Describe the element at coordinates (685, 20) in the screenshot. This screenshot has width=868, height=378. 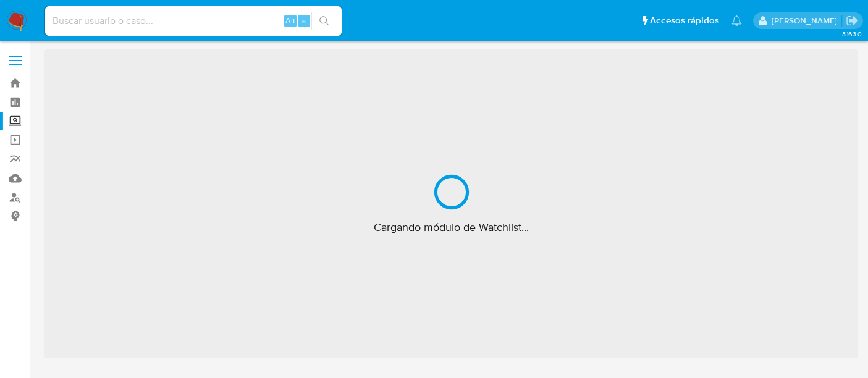
I see `span: Accesos rápidos` at that location.